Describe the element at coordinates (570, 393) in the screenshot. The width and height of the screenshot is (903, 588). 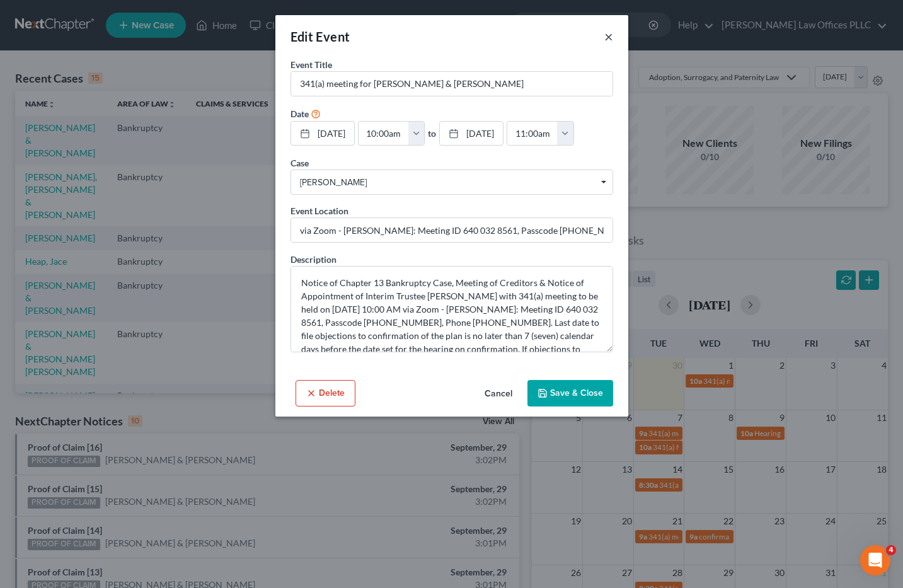
I see `button: Save & Close` at that location.